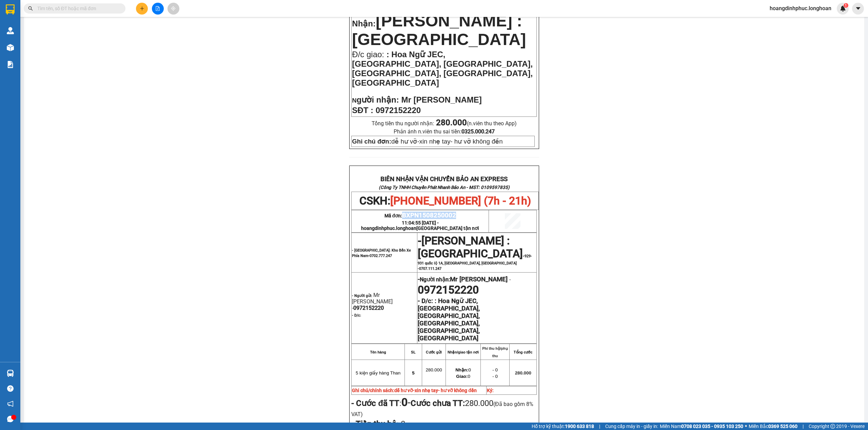 The height and width of the screenshot is (430, 868). I want to click on strong: (Công Ty TNHH Chuyển Phát Nhanh Bảo An - MST: 0109597835), so click(444, 187).